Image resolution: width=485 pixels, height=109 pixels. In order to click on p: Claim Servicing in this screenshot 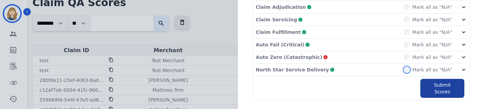, I will do `click(277, 20)`.